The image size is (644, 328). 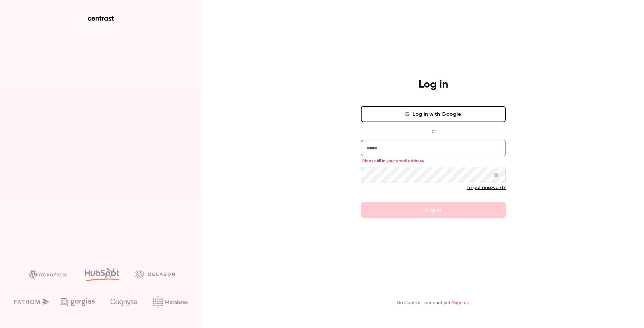 What do you see at coordinates (433, 131) in the screenshot?
I see `span: or` at bounding box center [433, 131].